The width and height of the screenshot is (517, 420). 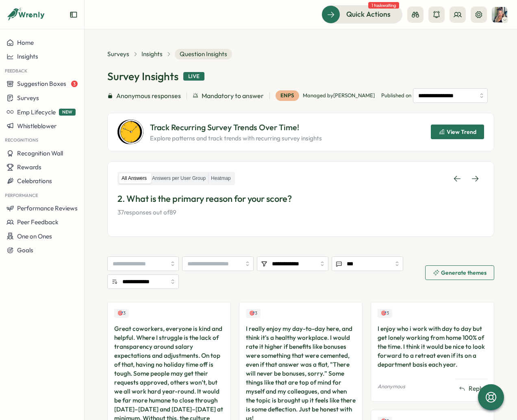 What do you see at coordinates (476, 389) in the screenshot?
I see `span: Reply` at bounding box center [476, 389].